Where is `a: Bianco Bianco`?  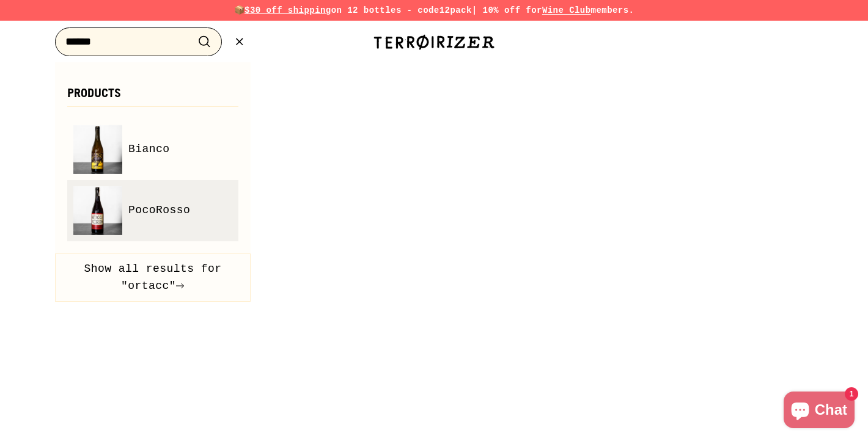 a: Bianco Bianco is located at coordinates (153, 150).